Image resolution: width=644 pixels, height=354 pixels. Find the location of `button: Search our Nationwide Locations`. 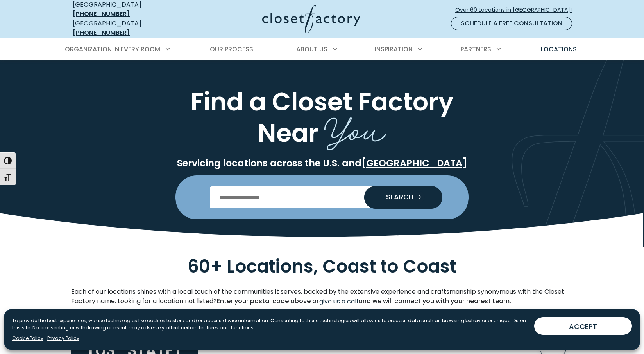

button: Search our Nationwide Locations is located at coordinates (404, 197).